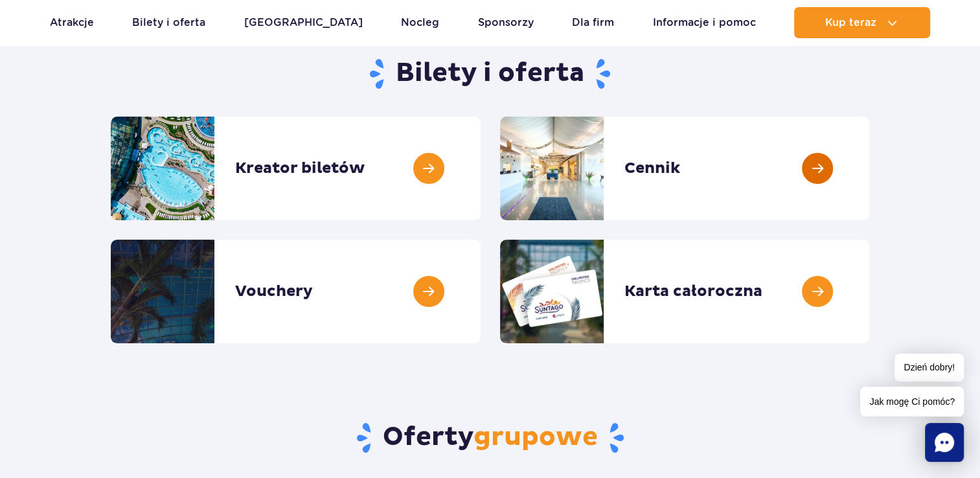 The image size is (980, 478). Describe the element at coordinates (704, 22) in the screenshot. I see `a: Informacje i pomoc` at that location.